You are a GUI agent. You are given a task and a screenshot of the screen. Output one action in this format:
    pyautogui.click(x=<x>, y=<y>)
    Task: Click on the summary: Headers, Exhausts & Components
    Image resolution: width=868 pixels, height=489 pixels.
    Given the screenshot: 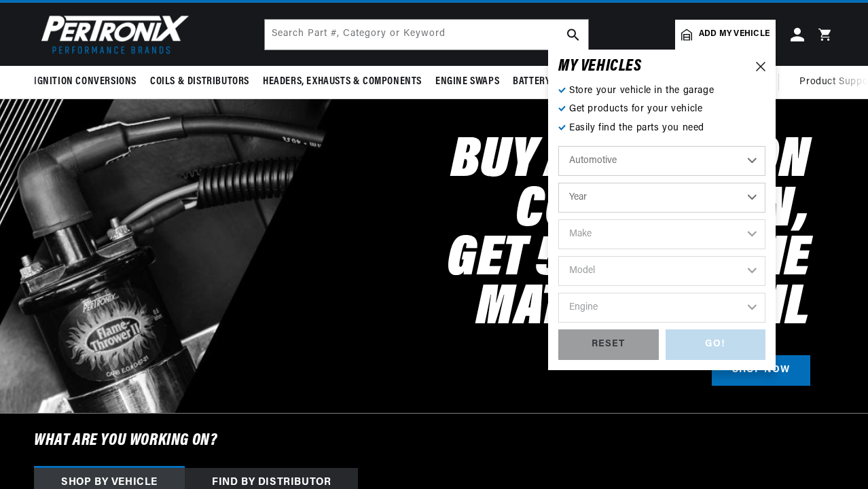 What is the action you would take?
    pyautogui.click(x=342, y=82)
    